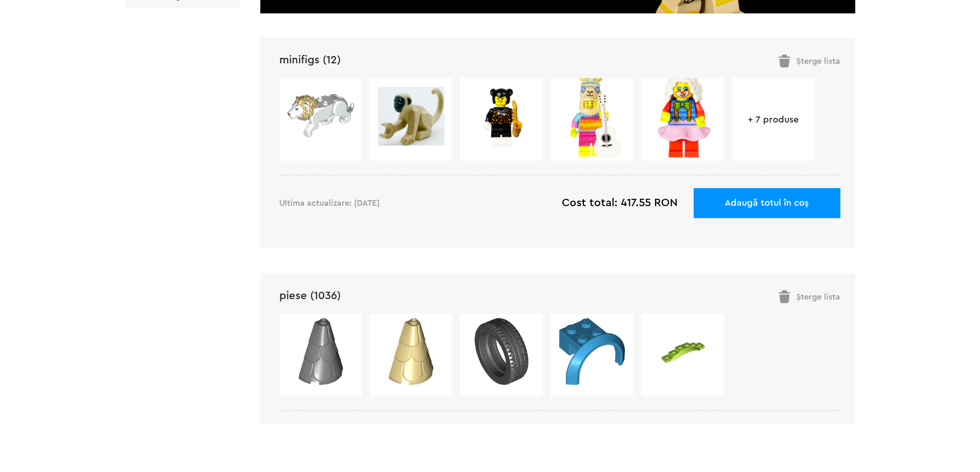  What do you see at coordinates (310, 60) in the screenshot?
I see `a: minifigs (12)` at bounding box center [310, 60].